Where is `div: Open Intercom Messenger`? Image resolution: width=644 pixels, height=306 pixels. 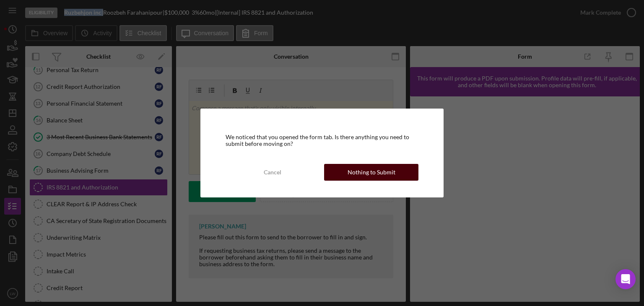
div: Open Intercom Messenger is located at coordinates (625, 280).